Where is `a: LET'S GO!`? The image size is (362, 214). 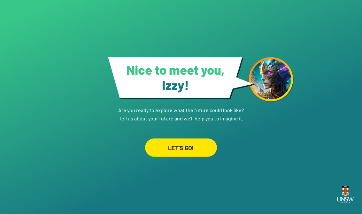
a: LET'S GO! is located at coordinates (181, 140).